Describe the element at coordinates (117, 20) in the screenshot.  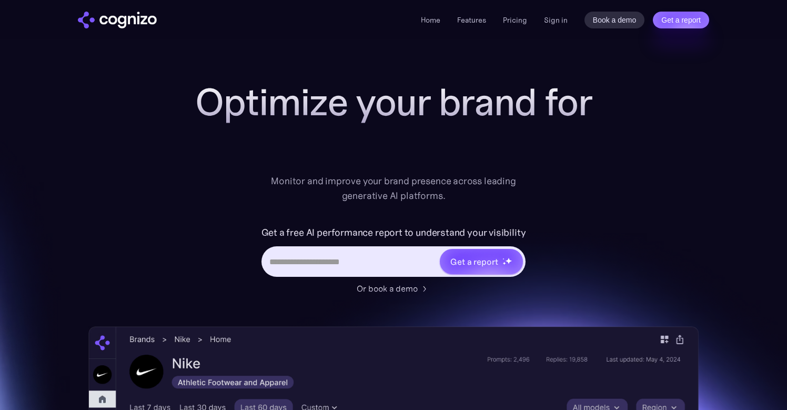
I see `img: cognizo logo` at that location.